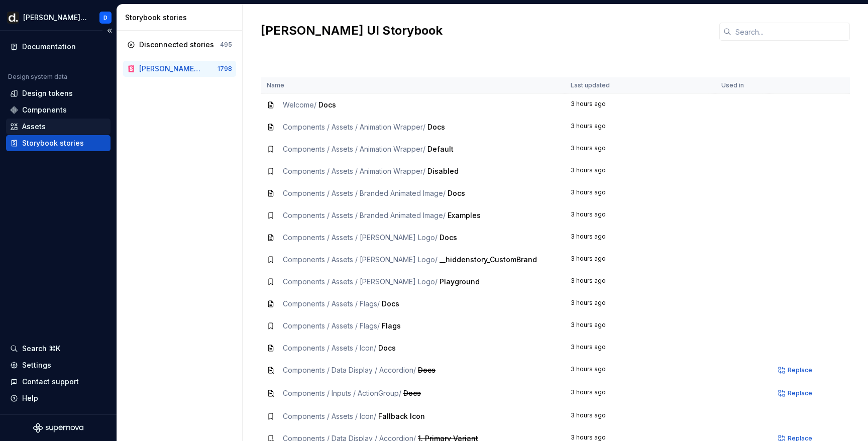 This screenshot has height=441, width=868. Describe the element at coordinates (58, 93) in the screenshot. I see `a: Design tokens` at that location.